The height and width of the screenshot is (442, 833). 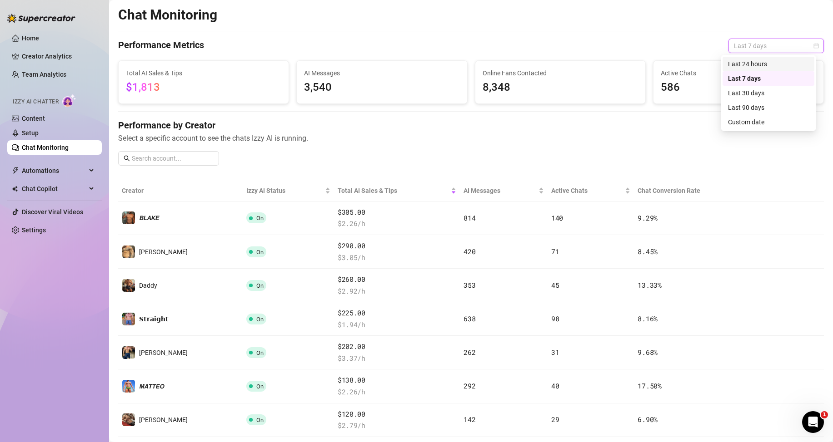 I want to click on span: $225.00, so click(x=397, y=313).